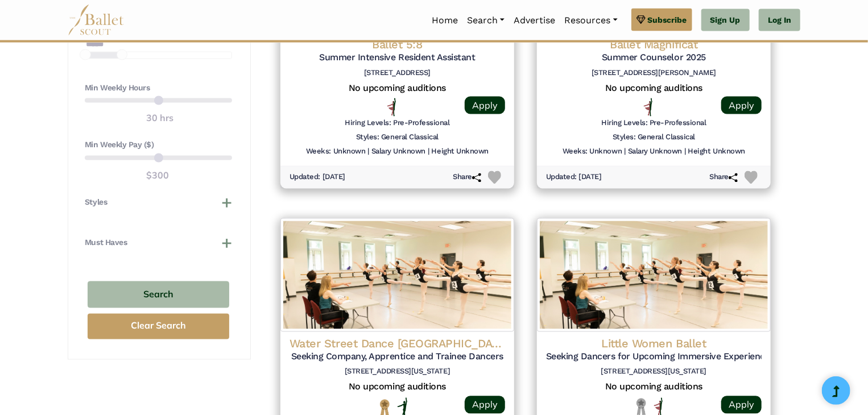 The image size is (868, 415). I want to click on button: Search, so click(158, 294).